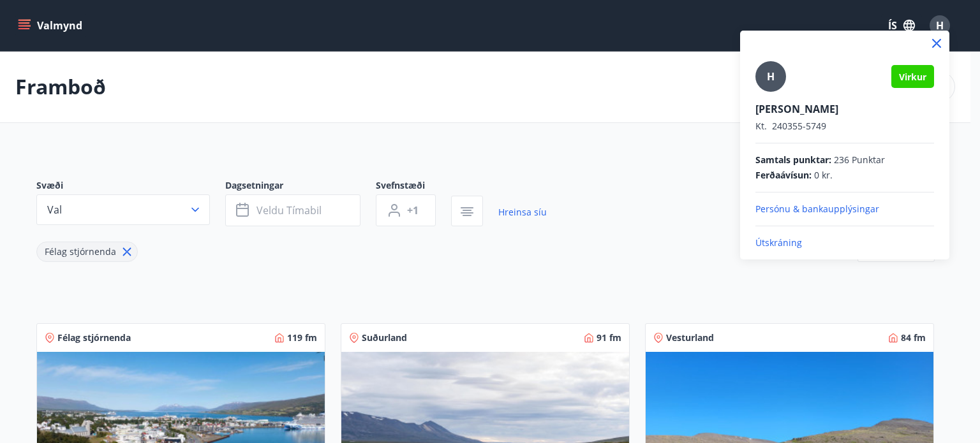  I want to click on p: Persónu & bankaupplýsingar, so click(845, 209).